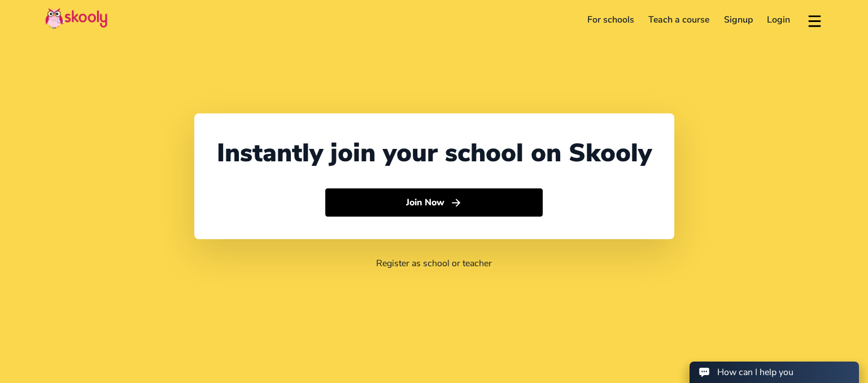 Image resolution: width=868 pixels, height=383 pixels. Describe the element at coordinates (434, 264) in the screenshot. I see `a: Register as school or teacher` at that location.